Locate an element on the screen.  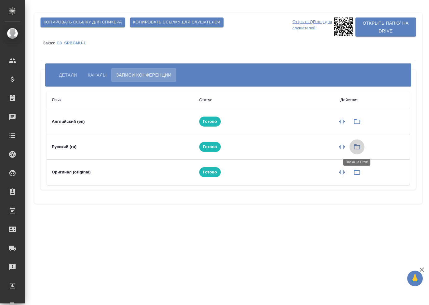
span: Каналы is located at coordinates (97, 75).